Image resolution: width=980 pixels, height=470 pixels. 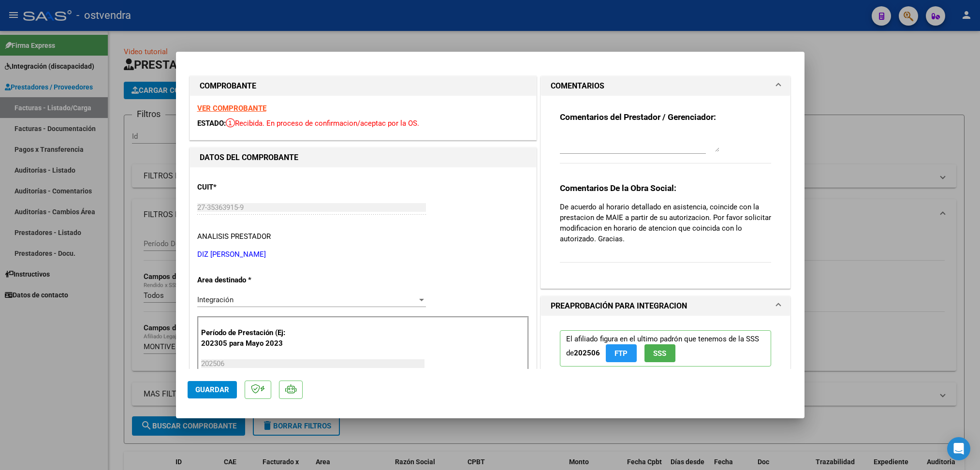 What do you see at coordinates (322, 123) in the screenshot?
I see `span: Recibida. En proceso de confirmacion/aceptac por la OS.` at bounding box center [322, 123].